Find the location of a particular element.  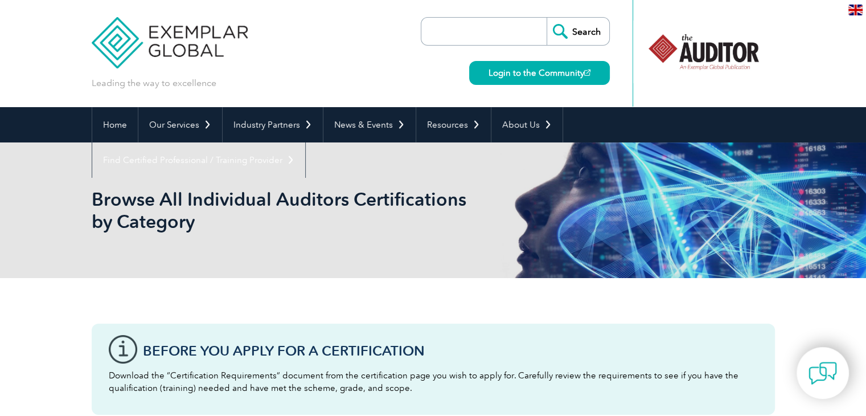

a: Industry Partners is located at coordinates (273, 125).